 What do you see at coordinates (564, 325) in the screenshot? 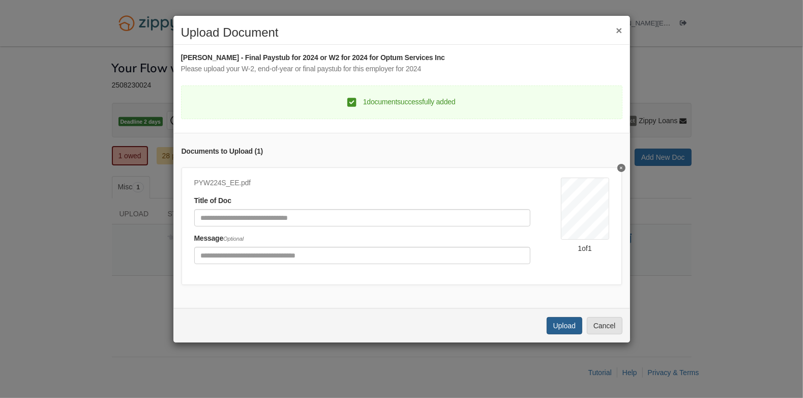
I see `button: Upload` at bounding box center [564, 325].